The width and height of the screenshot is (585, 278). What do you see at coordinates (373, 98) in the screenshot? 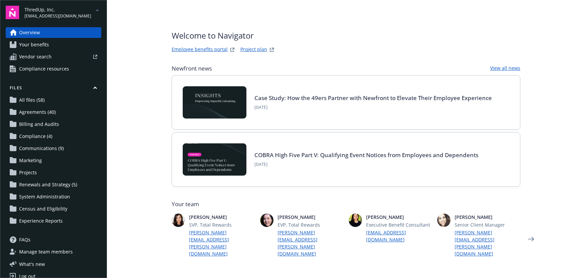
I see `a: Case Study: How the 49ers Partner with Newfront to Elevate Their Employee Experience` at bounding box center [373, 98].